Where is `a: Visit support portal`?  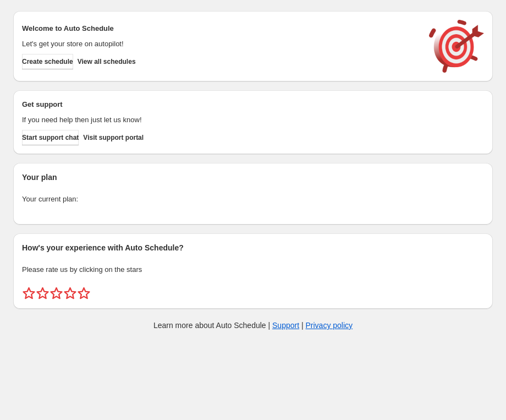
a: Visit support portal is located at coordinates (113, 138).